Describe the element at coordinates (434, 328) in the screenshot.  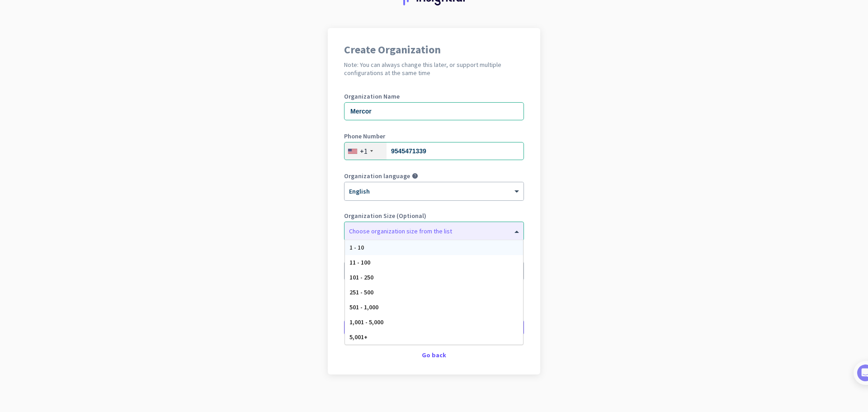
I see `button: Create Organization` at that location.